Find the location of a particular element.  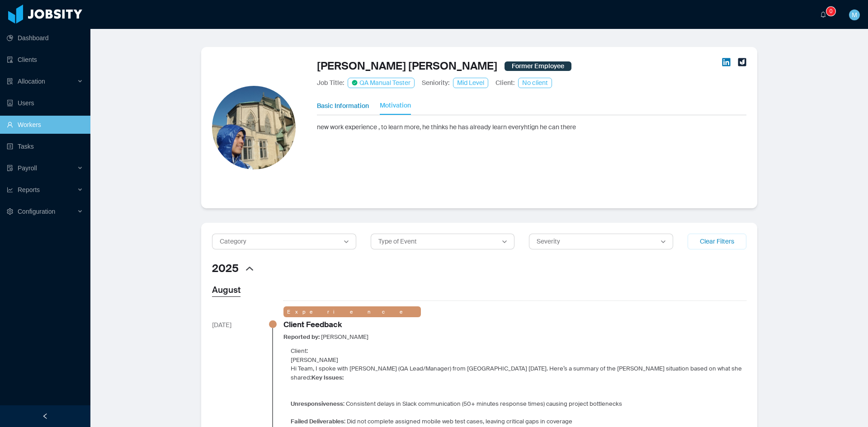

a: icon: pie-chartDashboard is located at coordinates (45, 38).